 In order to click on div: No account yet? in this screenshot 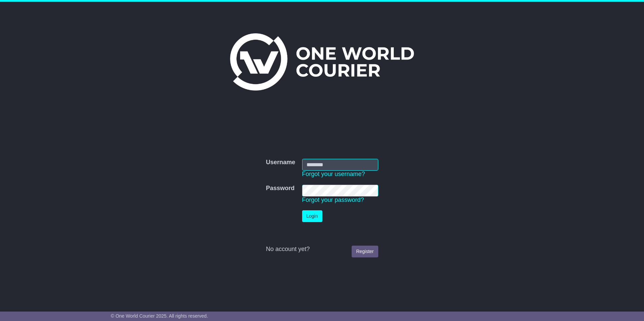, I will do `click(322, 250)`.